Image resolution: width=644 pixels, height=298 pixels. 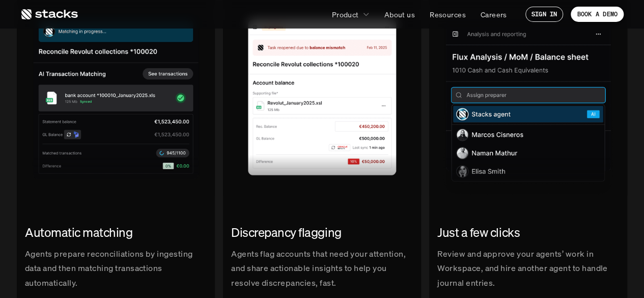 What do you see at coordinates (448, 14) in the screenshot?
I see `p: Resources` at bounding box center [448, 14].